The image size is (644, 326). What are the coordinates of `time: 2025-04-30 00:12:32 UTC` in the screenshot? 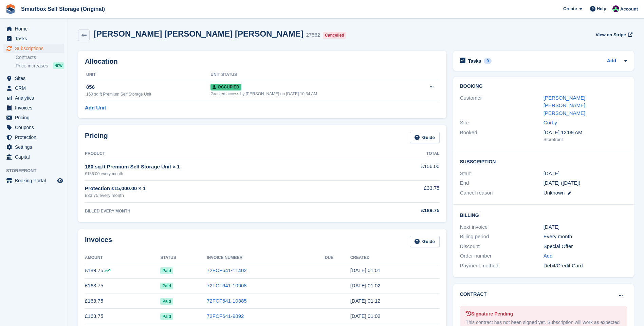 It's located at (365, 301).